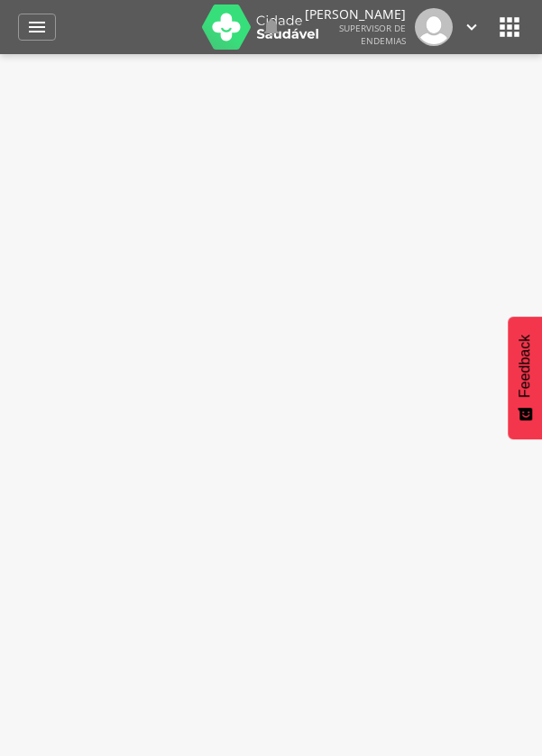  I want to click on span: Supervisor de Endemias, so click(372, 35).